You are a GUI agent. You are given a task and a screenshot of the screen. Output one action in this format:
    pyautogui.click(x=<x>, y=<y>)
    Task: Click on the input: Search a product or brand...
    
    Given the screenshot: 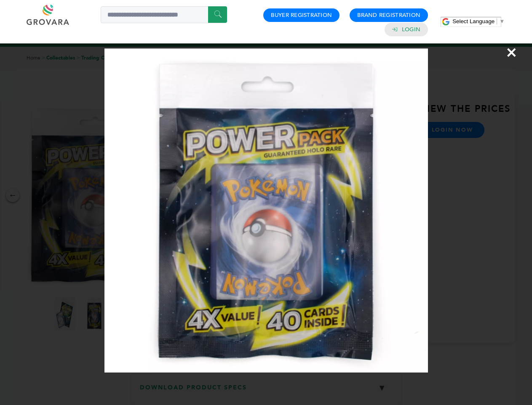 What is the action you would take?
    pyautogui.click(x=164, y=15)
    